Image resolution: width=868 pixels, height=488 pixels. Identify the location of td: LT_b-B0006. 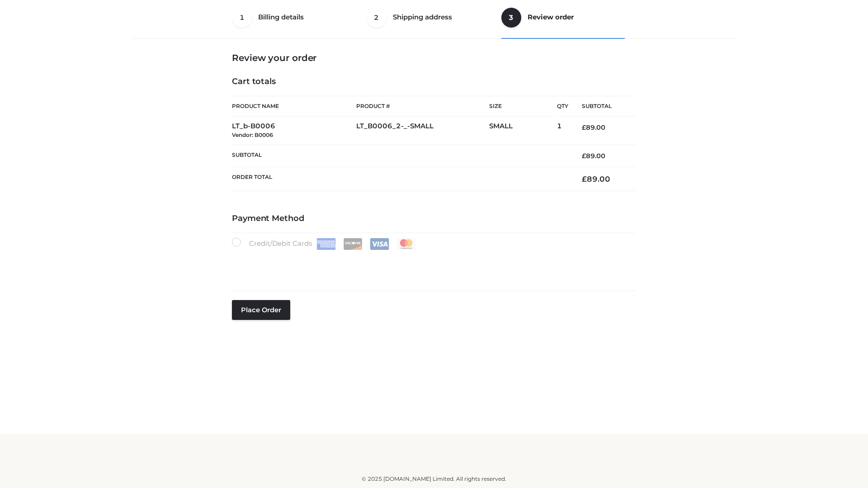
(294, 131).